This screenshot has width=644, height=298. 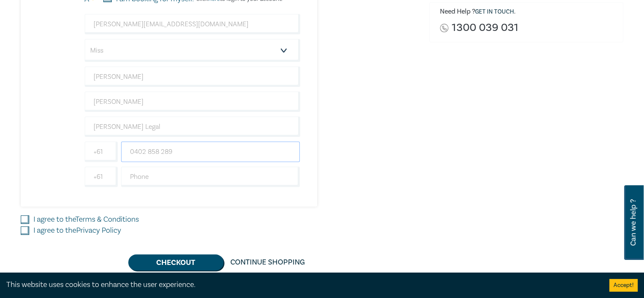 What do you see at coordinates (192, 24) in the screenshot?
I see `input: Attendee Email*` at bounding box center [192, 24].